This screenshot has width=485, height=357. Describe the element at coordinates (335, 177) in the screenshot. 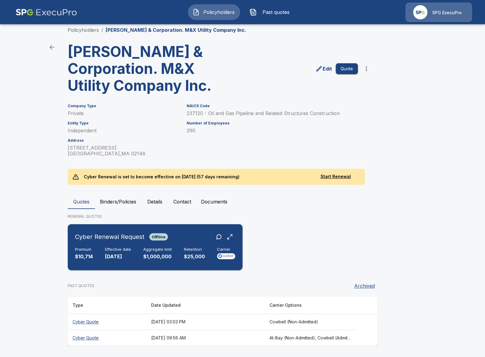

I see `button: Start Renewal` at that location.